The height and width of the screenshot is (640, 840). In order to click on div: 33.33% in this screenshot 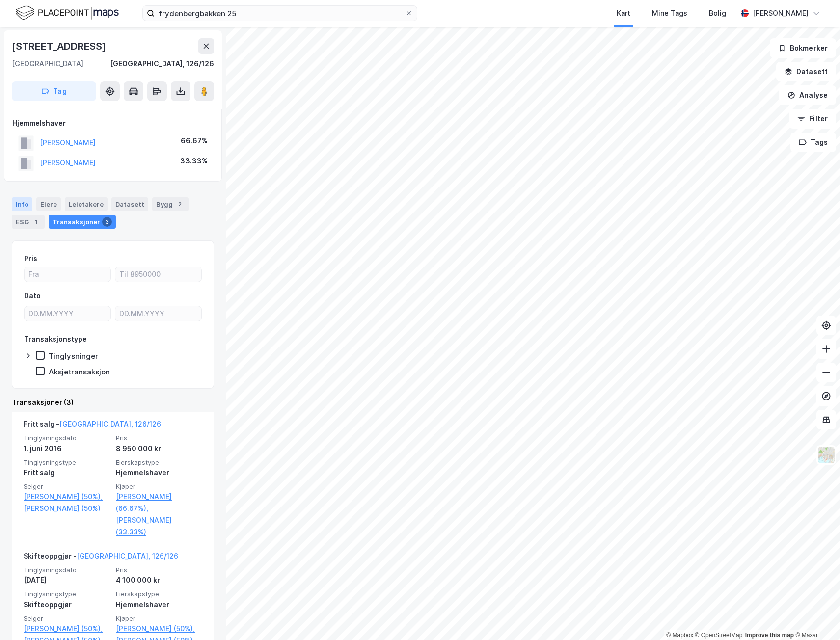, I will do `click(194, 161)`.